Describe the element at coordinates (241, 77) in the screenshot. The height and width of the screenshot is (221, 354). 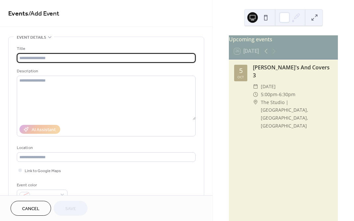
I see `div: Oct` at that location.